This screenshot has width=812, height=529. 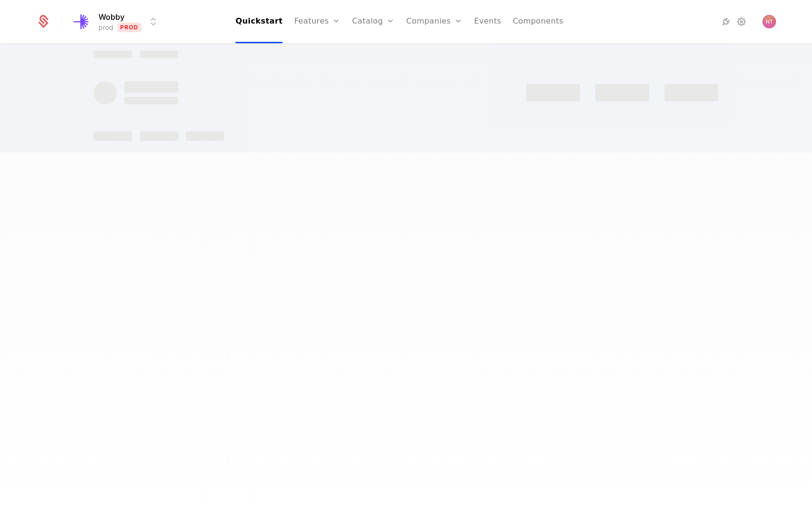 What do you see at coordinates (105, 27) in the screenshot?
I see `div: prod` at bounding box center [105, 27].